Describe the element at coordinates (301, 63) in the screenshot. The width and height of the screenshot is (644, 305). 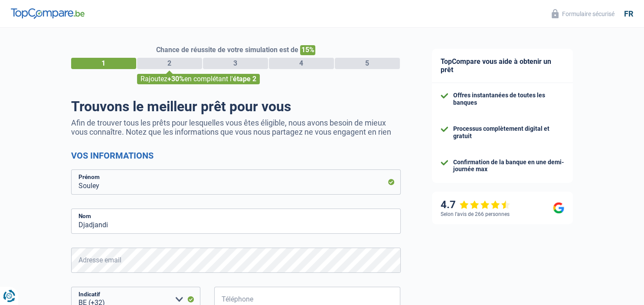
I see `div: 4` at that location.